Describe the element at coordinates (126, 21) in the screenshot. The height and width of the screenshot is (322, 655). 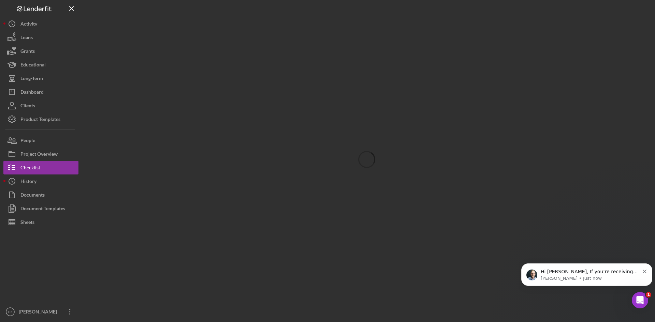
I see `button: Dismiss notification` at that location.